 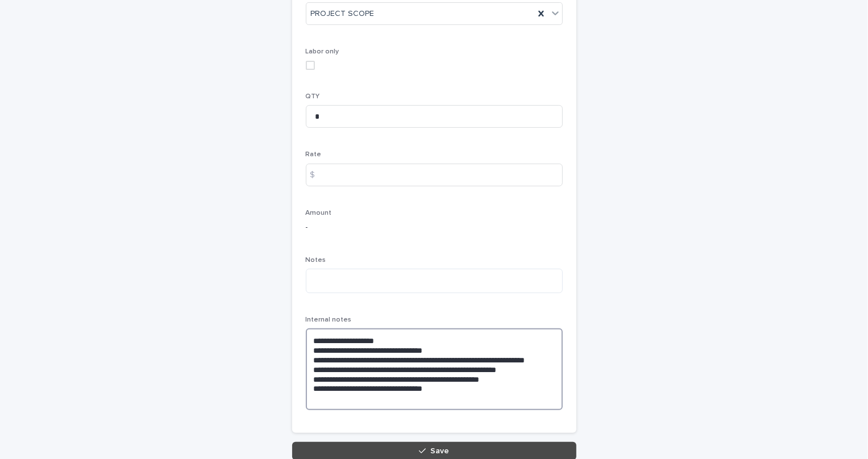 What do you see at coordinates (329, 320) in the screenshot?
I see `span: Internal notes` at bounding box center [329, 320].